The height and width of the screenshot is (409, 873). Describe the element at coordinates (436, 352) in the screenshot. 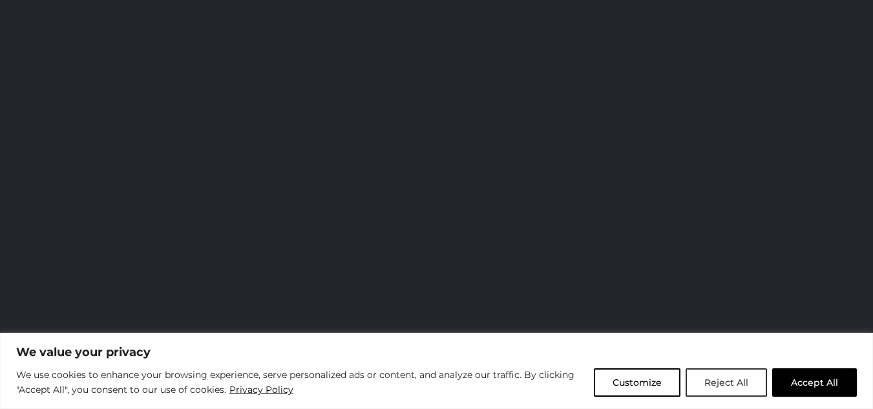

I see `p: We value your privacy` at that location.